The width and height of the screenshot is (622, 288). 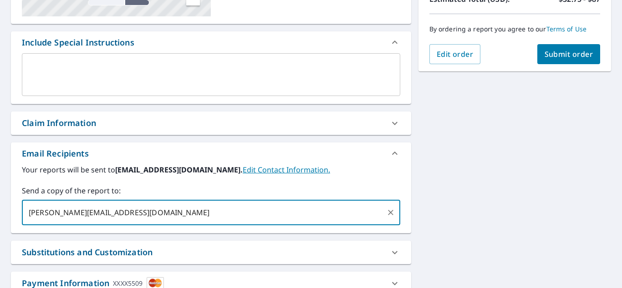 I want to click on span: Edit order, so click(x=455, y=54).